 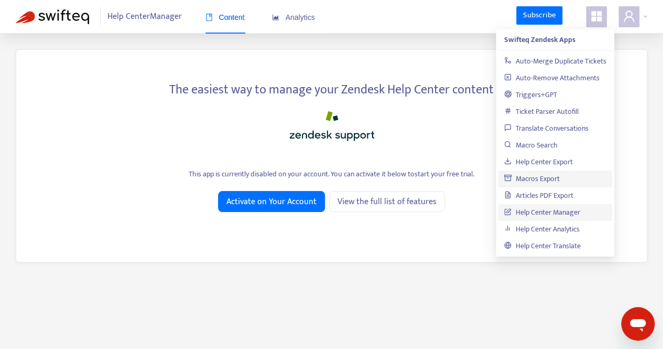 What do you see at coordinates (331, 173) in the screenshot?
I see `div: This app is currently disabled on your account. You can activate it below to start your free trial .` at bounding box center [331, 173].